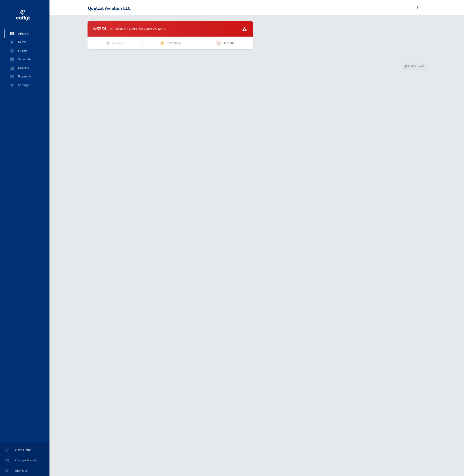 Image resolution: width=464 pixels, height=476 pixels. I want to click on span: Payments, so click(27, 76).